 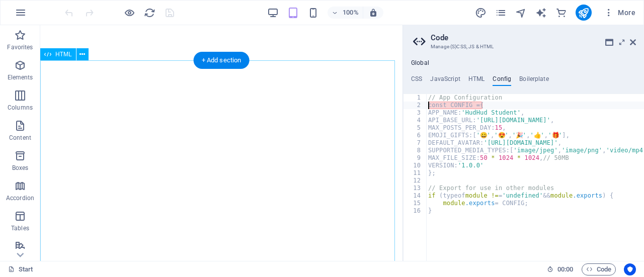 What do you see at coordinates (415, 113) in the screenshot?
I see `div: 3` at bounding box center [415, 113].